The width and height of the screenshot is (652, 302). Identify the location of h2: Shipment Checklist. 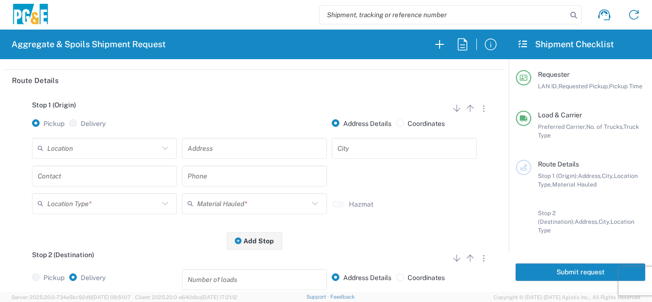
(566, 44).